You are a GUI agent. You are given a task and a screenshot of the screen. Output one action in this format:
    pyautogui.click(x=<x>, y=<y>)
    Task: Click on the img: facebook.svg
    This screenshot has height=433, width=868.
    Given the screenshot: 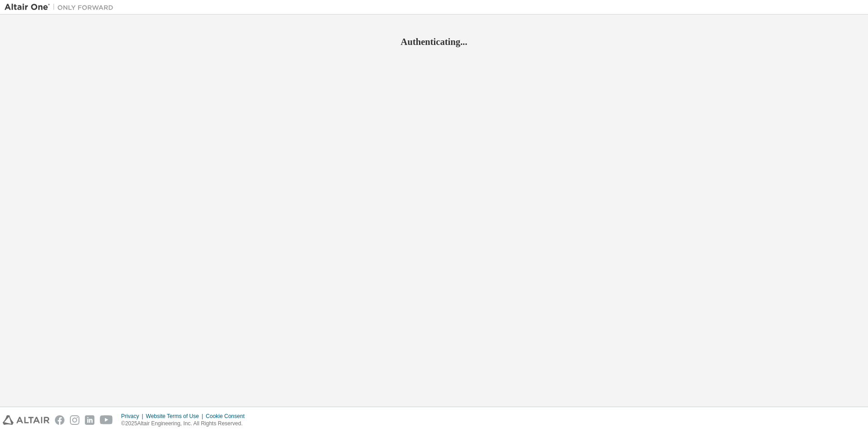 What is the action you would take?
    pyautogui.click(x=59, y=420)
    